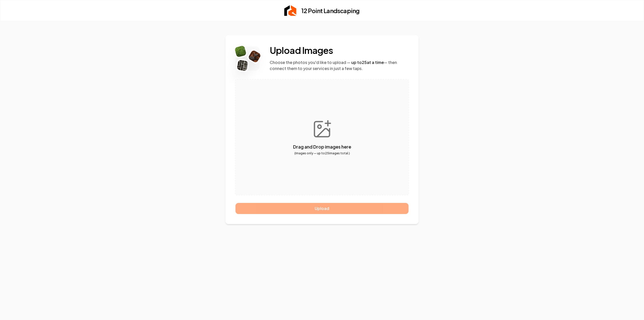  What do you see at coordinates (339, 65) in the screenshot?
I see `p: Choose the photos you'd like to upload — — then connect them to your services in just a few taps.` at bounding box center [339, 65].